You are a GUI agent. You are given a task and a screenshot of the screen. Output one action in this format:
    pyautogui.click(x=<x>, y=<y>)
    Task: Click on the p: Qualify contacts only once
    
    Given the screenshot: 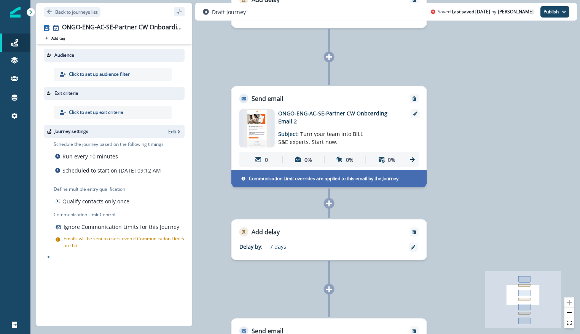 What is the action you would take?
    pyautogui.click(x=96, y=201)
    